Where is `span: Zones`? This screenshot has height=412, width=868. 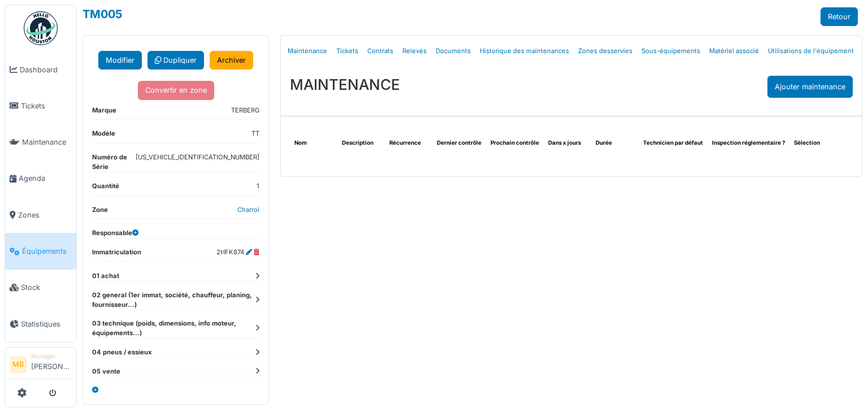 span: Zones is located at coordinates (45, 215).